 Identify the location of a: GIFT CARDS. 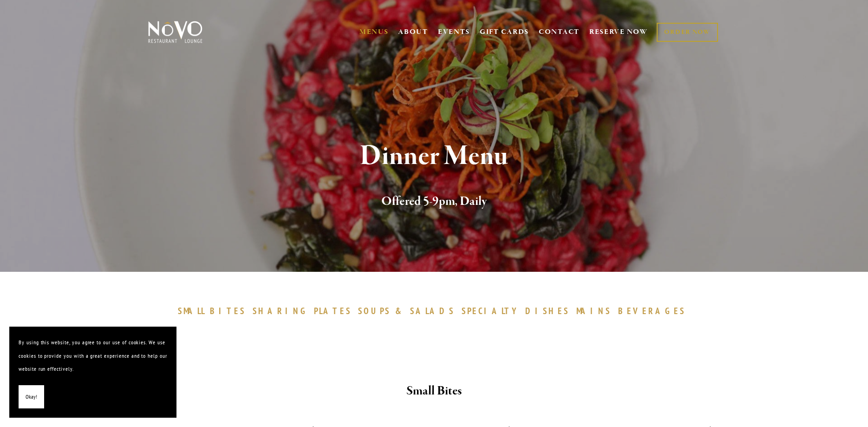
(505, 32).